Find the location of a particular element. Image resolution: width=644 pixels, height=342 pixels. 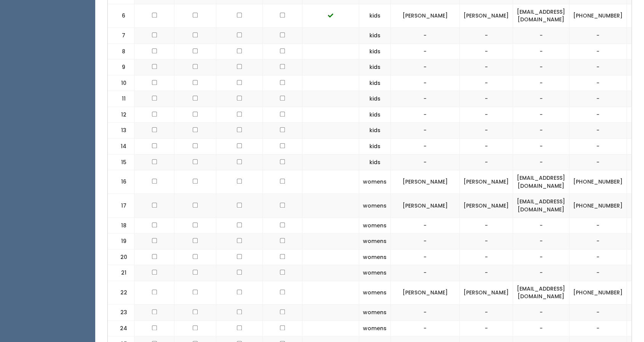

td: 13 is located at coordinates (121, 130).